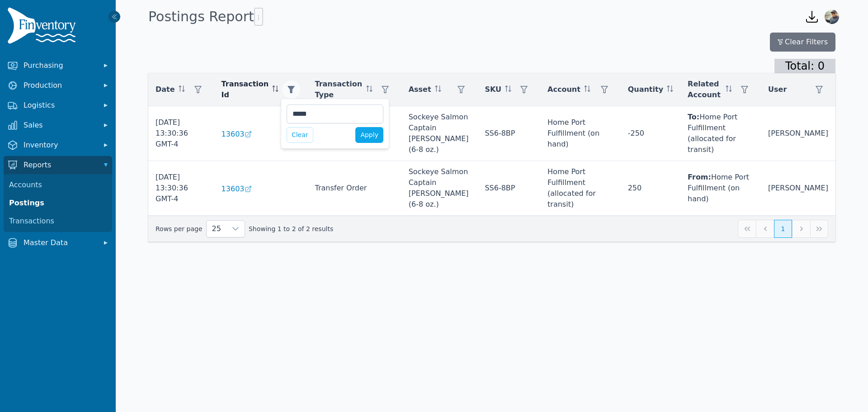  What do you see at coordinates (43, 27) in the screenshot?
I see `img: Finventory` at bounding box center [43, 27].